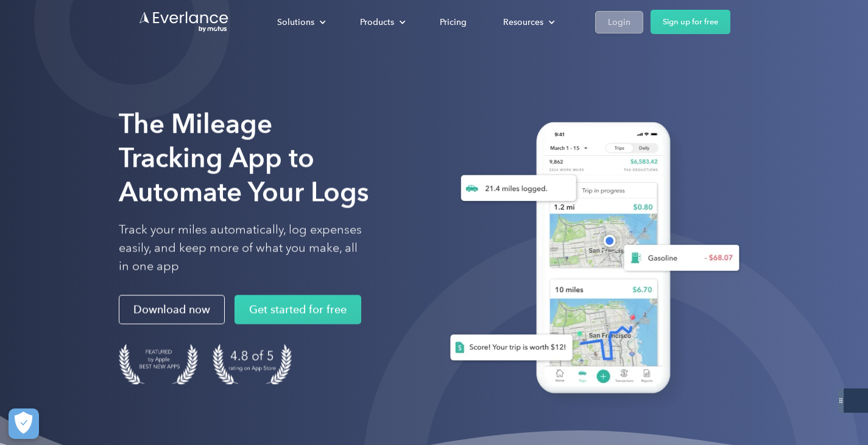 The width and height of the screenshot is (868, 445). What do you see at coordinates (244, 158) in the screenshot?
I see `strong: The Mileage Tracking App to Automate Your Logs` at bounding box center [244, 158].